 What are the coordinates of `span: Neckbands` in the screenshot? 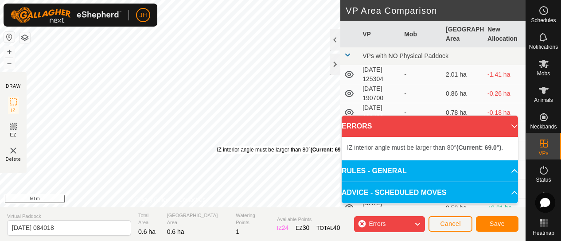 It's located at (544, 127).